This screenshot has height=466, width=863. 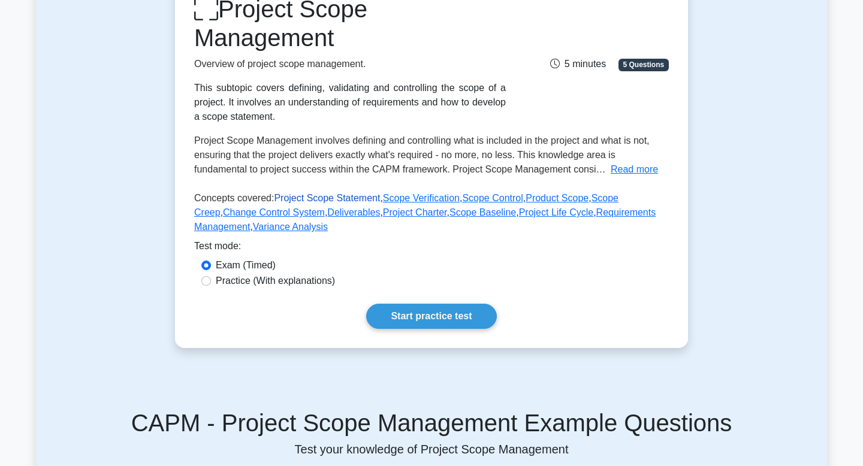 I want to click on div: This subtopic covers defining, validating and controlling the scope of a project. It involves an ..., so click(x=350, y=102).